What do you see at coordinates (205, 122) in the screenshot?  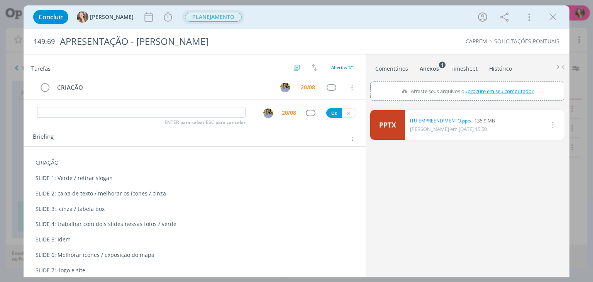 I see `span: ENTER para salvar ESC para cancelar` at bounding box center [205, 122].